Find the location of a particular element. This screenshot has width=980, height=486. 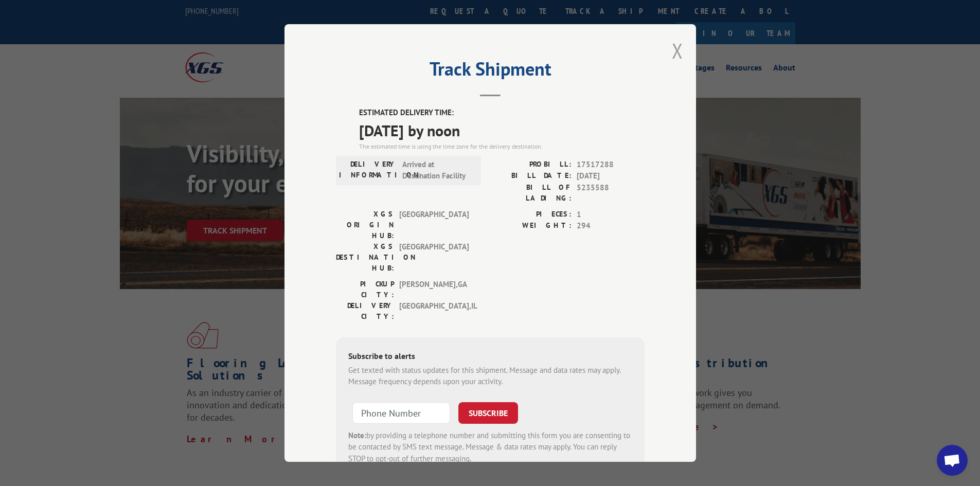

label: DELIVERY INFORMATION: is located at coordinates (368, 171).